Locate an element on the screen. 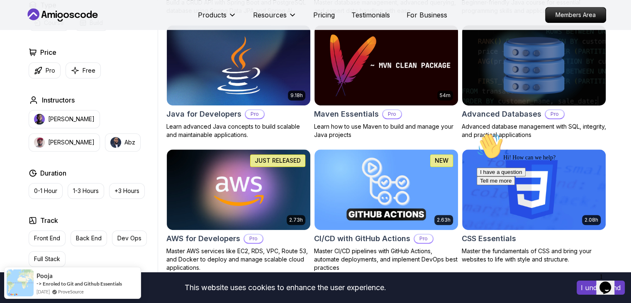 This screenshot has height=303, width=631. h2: Maven Essentials is located at coordinates (346, 114).